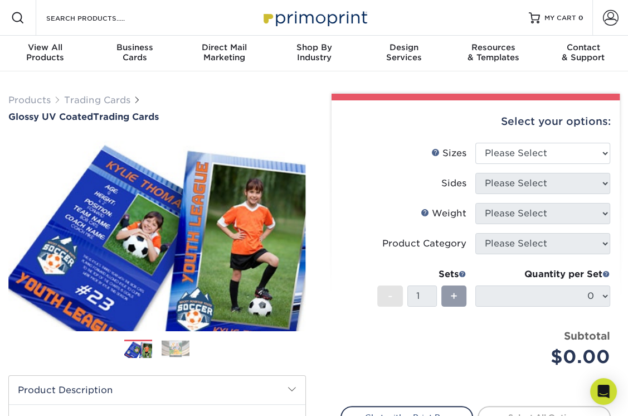 This screenshot has width=628, height=416. What do you see at coordinates (604, 391) in the screenshot?
I see `div: Open Intercom Messenger` at bounding box center [604, 391].